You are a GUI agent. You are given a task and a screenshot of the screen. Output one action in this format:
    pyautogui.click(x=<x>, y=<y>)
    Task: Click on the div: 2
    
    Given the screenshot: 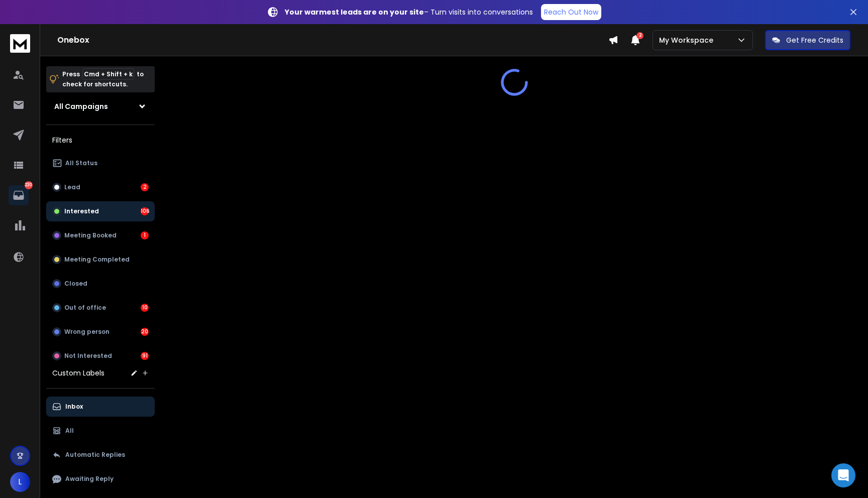 What is the action you would take?
    pyautogui.click(x=145, y=187)
    